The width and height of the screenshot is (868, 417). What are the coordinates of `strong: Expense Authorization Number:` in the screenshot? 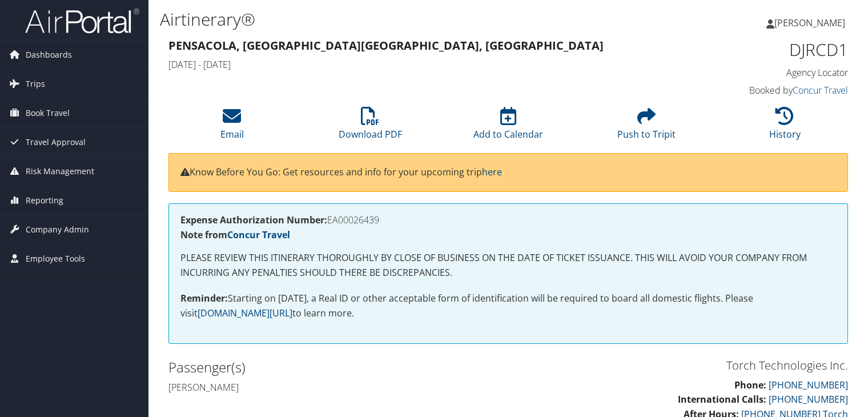 It's located at (254, 220).